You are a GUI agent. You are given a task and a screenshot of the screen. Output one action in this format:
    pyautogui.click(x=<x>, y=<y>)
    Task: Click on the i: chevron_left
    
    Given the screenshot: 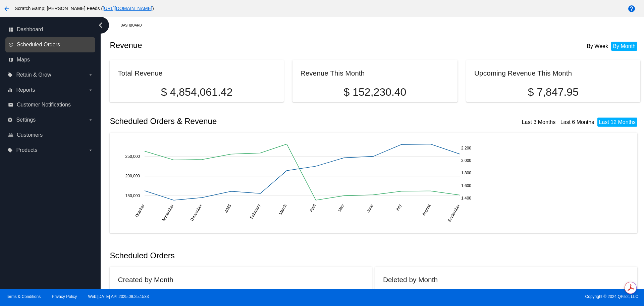 What is the action you would take?
    pyautogui.click(x=100, y=25)
    